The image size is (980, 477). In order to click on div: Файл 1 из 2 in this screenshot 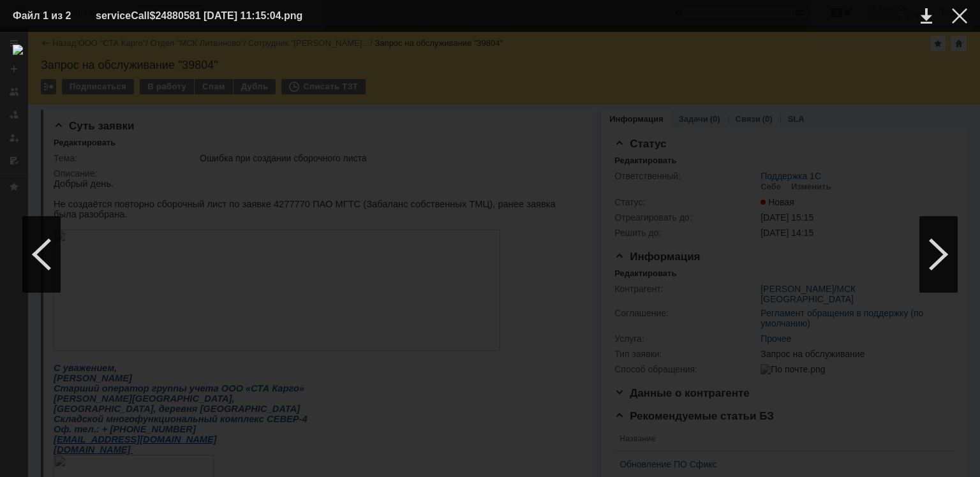, I will do `click(45, 16)`.